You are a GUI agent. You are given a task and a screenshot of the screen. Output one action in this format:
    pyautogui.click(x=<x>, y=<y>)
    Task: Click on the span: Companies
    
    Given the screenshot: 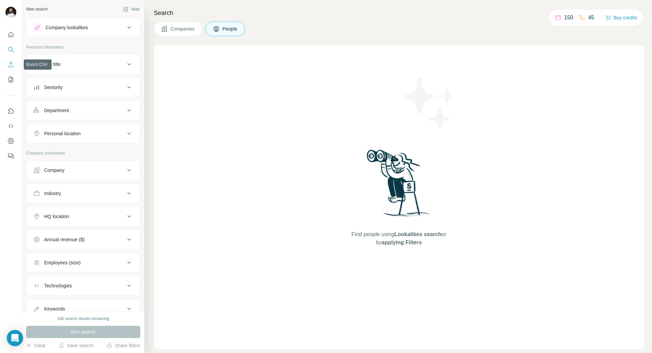 What is the action you would take?
    pyautogui.click(x=183, y=29)
    